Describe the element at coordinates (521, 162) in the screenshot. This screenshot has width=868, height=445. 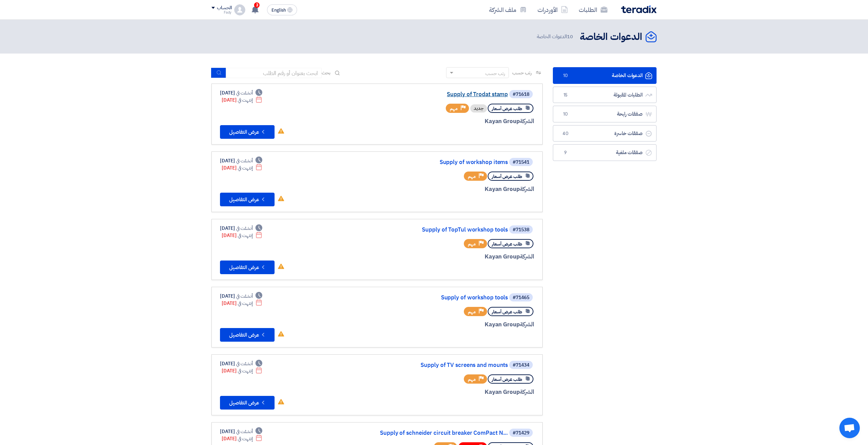
I see `div: #71541` at that location.